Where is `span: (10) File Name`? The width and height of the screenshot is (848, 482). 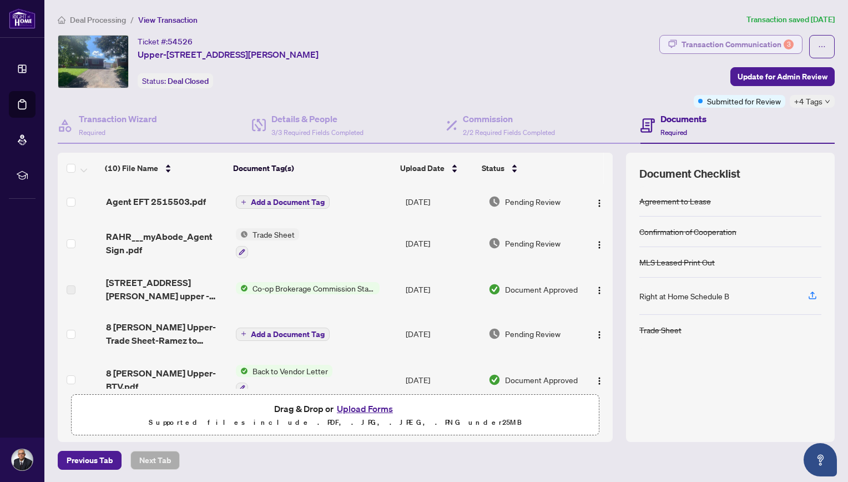
span: (10) File Name is located at coordinates (132, 168).